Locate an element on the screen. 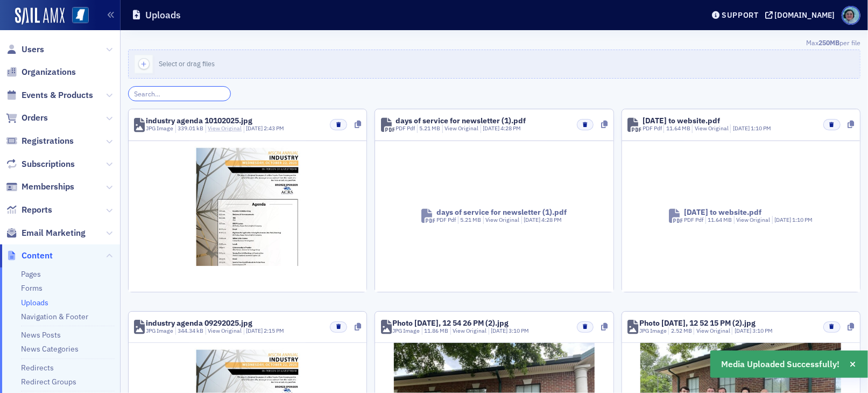 This screenshot has height=393, width=868. a: Organizations is located at coordinates (40, 72).